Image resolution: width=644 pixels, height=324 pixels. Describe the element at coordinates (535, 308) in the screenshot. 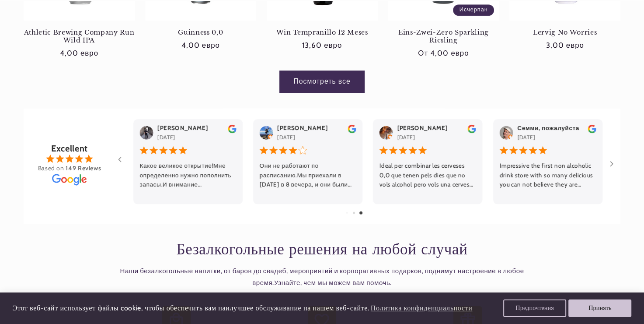

I see `ya-tr-span: Предпочтения` at that location.